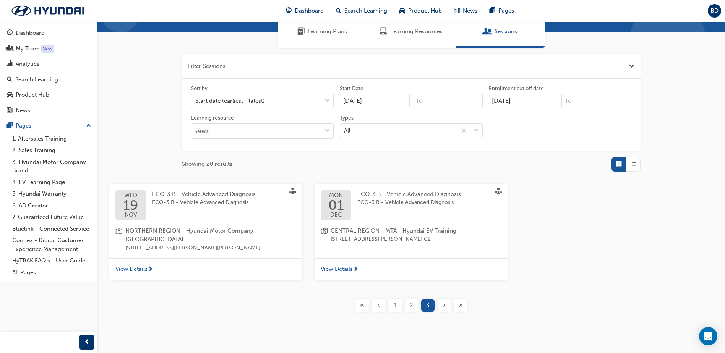 This screenshot has height=353, width=725. I want to click on a: 6. AD Creator, so click(52, 206).